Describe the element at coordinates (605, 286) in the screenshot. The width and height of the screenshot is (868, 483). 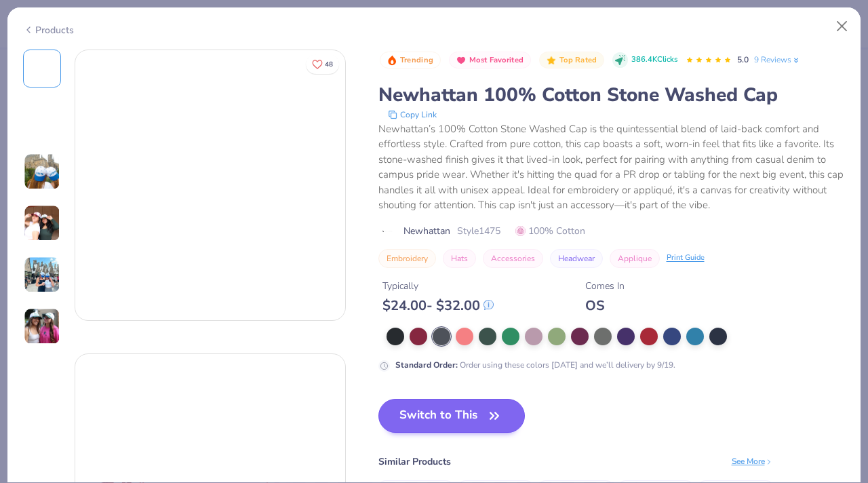
I see `div: Comes In` at that location.